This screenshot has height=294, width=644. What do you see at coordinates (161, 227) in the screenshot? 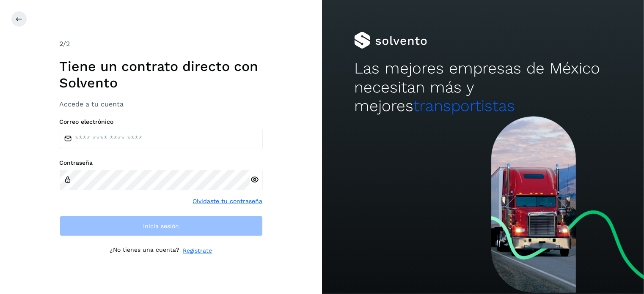
I see `button: Inicia sesión` at bounding box center [161, 227].